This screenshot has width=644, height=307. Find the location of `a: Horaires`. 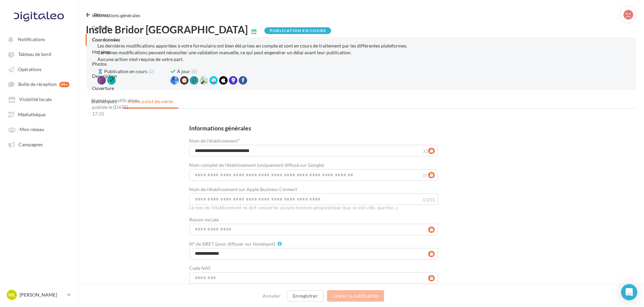

a: Horaires is located at coordinates (101, 52).